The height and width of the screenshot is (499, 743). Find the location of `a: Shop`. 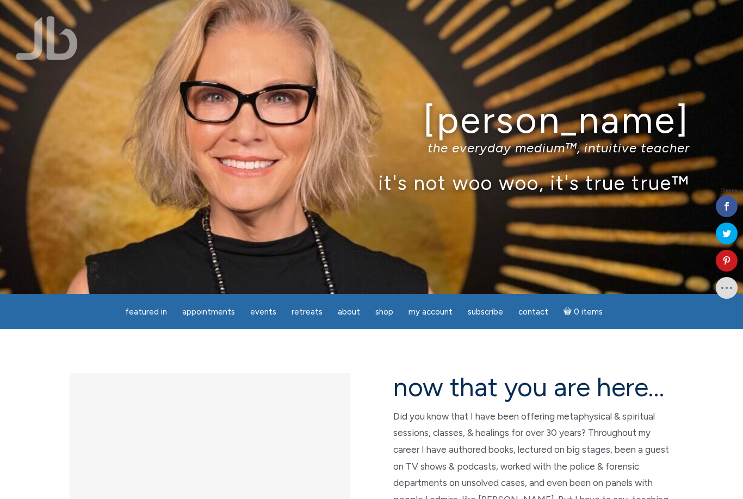

a: Shop is located at coordinates (384, 312).